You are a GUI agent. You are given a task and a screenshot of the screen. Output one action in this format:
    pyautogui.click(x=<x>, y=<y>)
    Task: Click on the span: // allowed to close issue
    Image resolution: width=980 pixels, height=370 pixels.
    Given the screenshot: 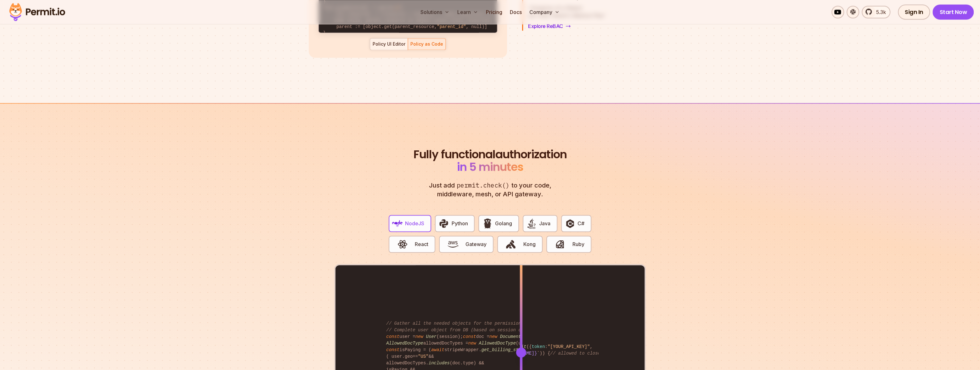 What is the action you would take?
    pyautogui.click(x=583, y=353)
    